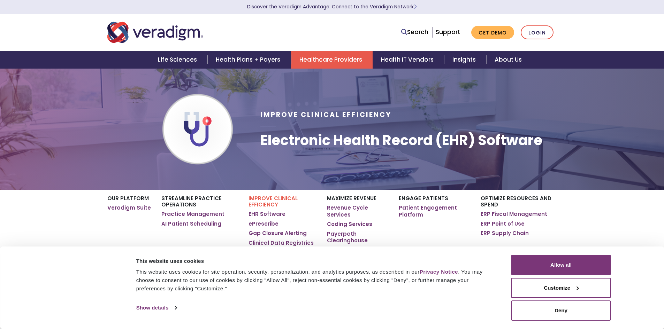  What do you see at coordinates (465, 60) in the screenshot?
I see `a: Insights` at bounding box center [465, 60].